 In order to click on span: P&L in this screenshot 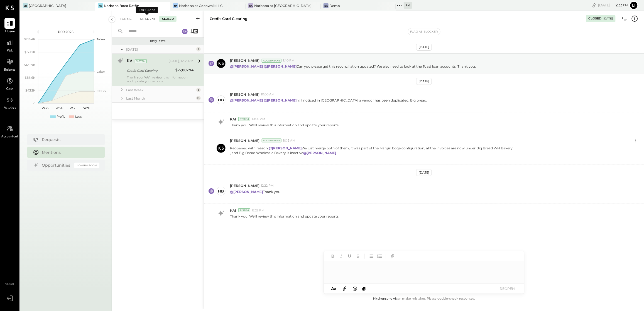, I will do `click(10, 51)`.